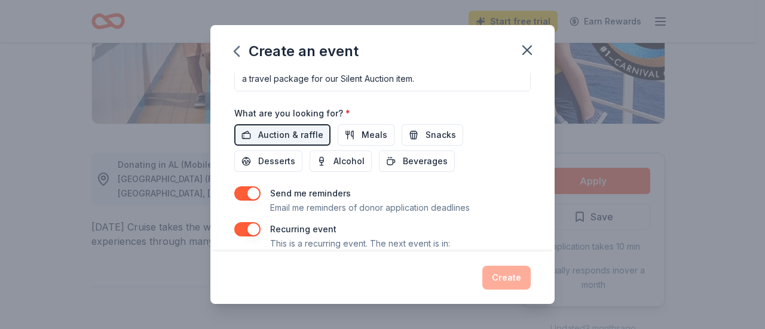  Describe the element at coordinates (349, 161) in the screenshot. I see `span: Alcohol` at that location.